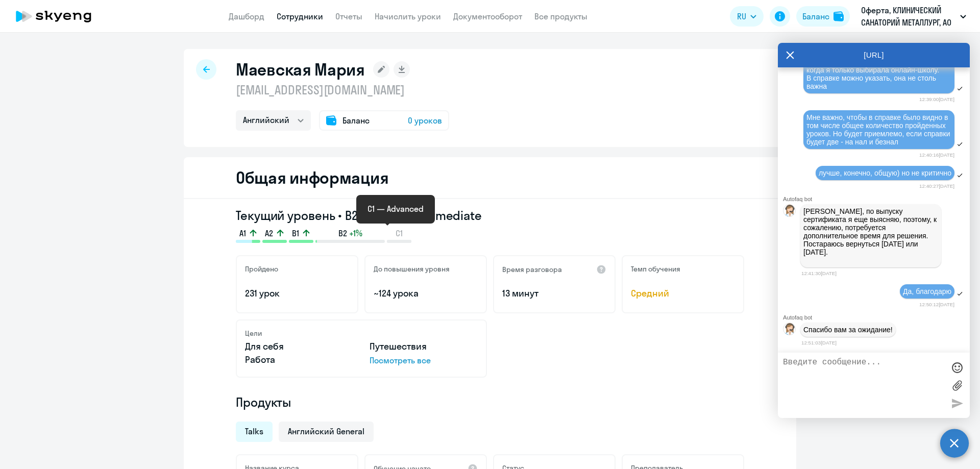 The height and width of the screenshot is (469, 980). Describe the element at coordinates (683, 293) in the screenshot. I see `span: Средний` at that location.